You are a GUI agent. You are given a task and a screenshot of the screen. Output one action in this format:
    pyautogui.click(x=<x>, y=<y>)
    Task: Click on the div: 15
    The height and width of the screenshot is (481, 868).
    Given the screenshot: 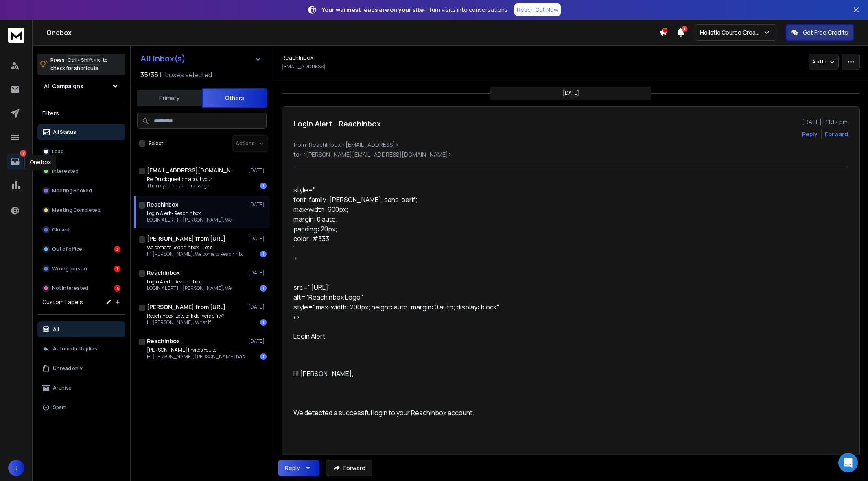 What is the action you would take?
    pyautogui.click(x=117, y=288)
    